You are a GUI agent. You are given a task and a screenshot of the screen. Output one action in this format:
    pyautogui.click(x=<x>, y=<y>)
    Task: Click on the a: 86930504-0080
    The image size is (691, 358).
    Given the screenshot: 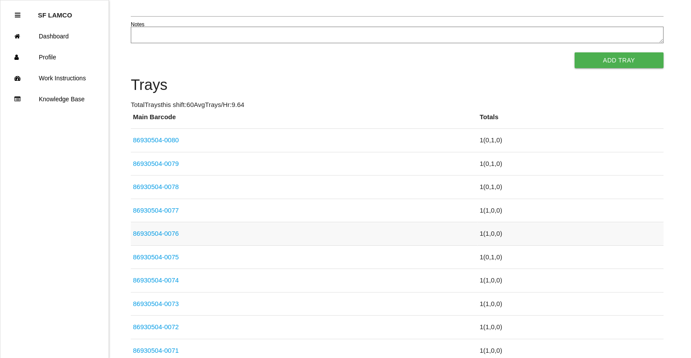 What is the action you would take?
    pyautogui.click(x=156, y=140)
    